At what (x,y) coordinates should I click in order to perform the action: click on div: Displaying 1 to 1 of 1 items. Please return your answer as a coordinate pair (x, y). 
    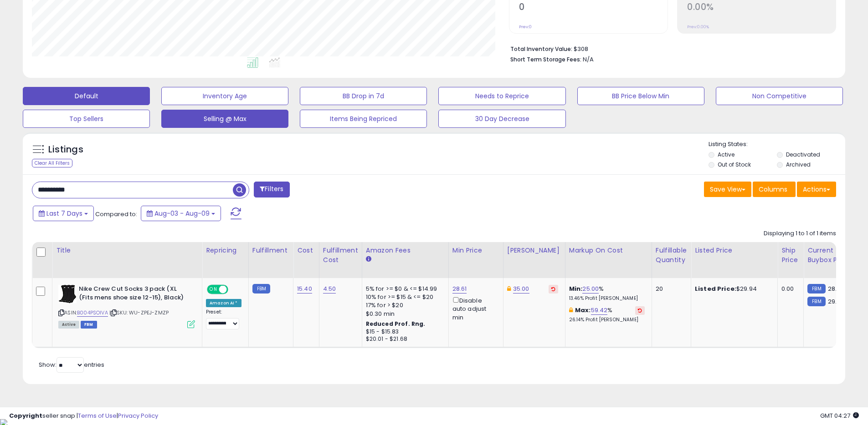
    Looking at the image, I should click on (800, 233).